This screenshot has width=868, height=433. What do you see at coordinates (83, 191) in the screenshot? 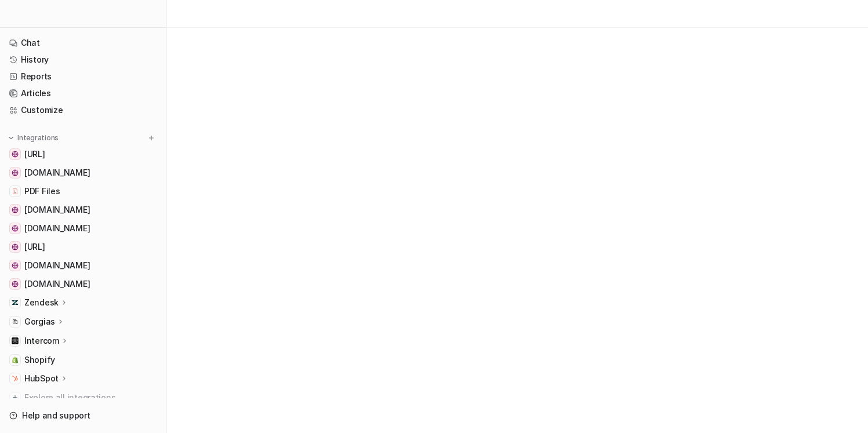
I see `a: PDF FilesPDF Files` at bounding box center [83, 191].